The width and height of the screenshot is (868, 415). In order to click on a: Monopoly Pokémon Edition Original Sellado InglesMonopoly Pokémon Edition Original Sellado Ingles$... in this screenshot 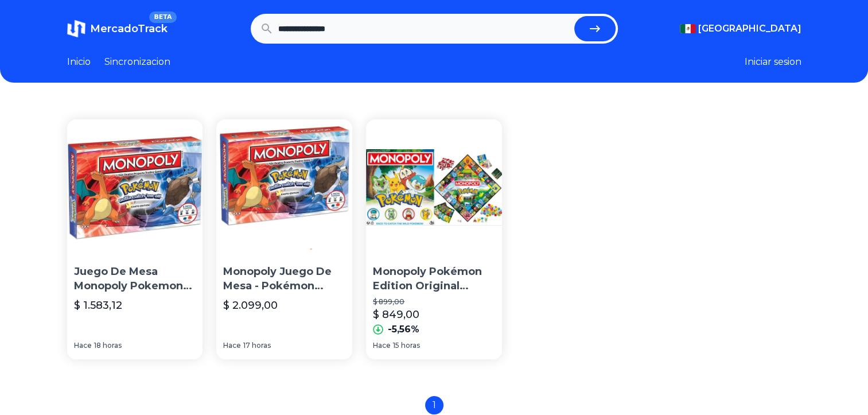, I will do `click(434, 239)`.